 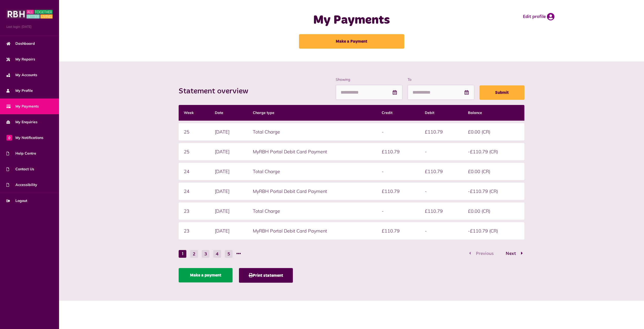 I want to click on button: Go to page 3, so click(x=206, y=254).